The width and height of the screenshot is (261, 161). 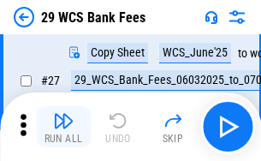 I want to click on div: WCS_June'25, so click(x=195, y=53).